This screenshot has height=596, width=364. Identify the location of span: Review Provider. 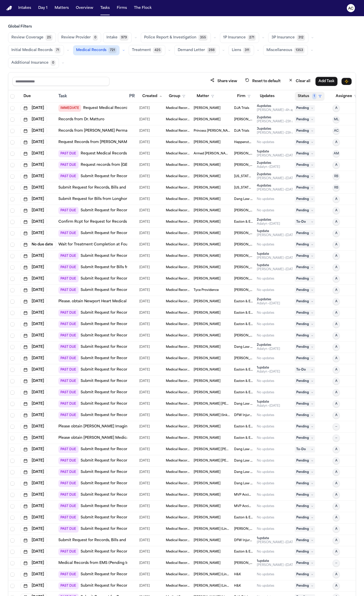
(76, 38).